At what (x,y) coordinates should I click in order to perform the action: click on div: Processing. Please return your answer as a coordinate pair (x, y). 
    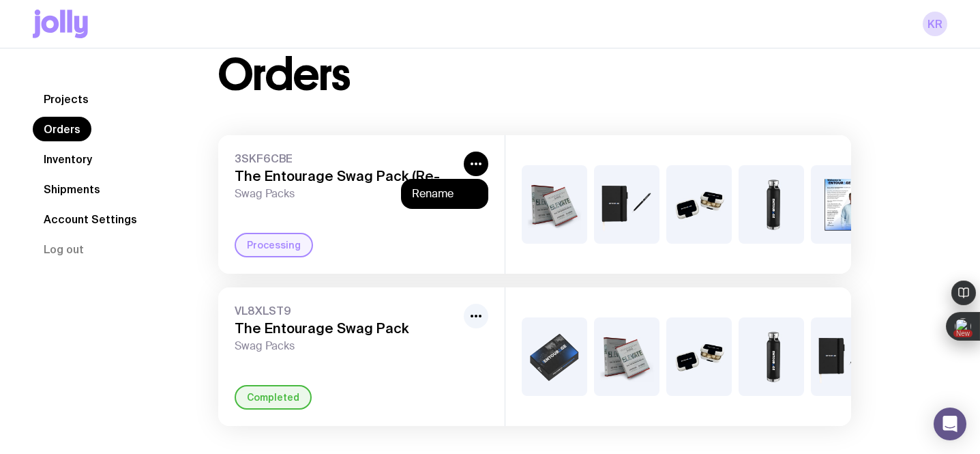
    Looking at the image, I should click on (274, 245).